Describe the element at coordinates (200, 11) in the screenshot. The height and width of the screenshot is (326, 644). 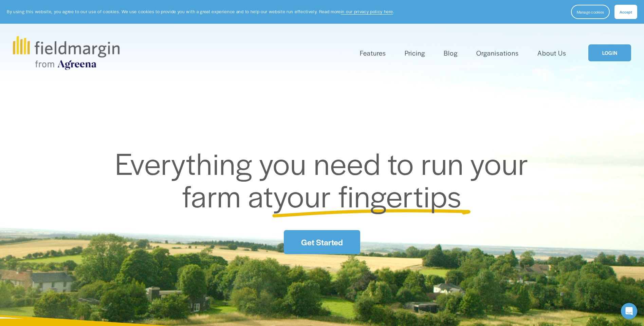
I see `p: By using this website, you agree to our use of cookies. We use cookies to provide you with a grea...` at that location.